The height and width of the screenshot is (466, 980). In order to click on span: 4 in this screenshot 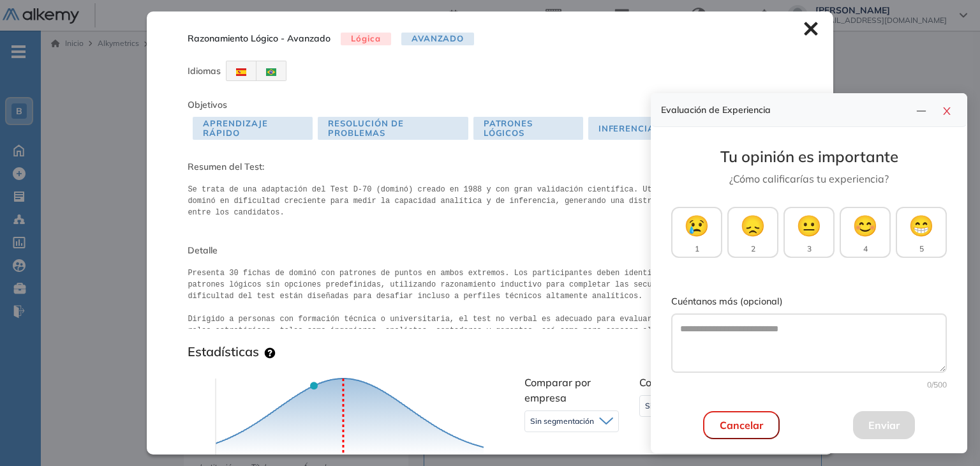, I will do `click(866, 249)`.